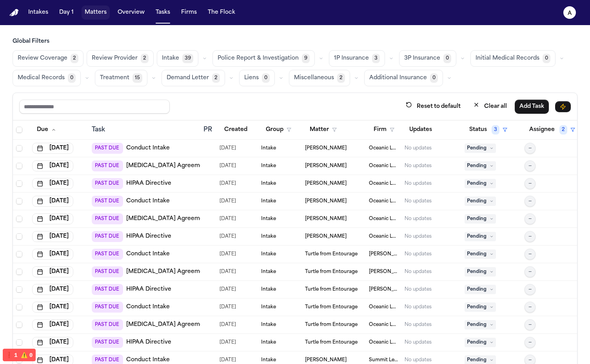 The image size is (590, 364). What do you see at coordinates (163, 13) in the screenshot?
I see `a: Tasks` at bounding box center [163, 13].